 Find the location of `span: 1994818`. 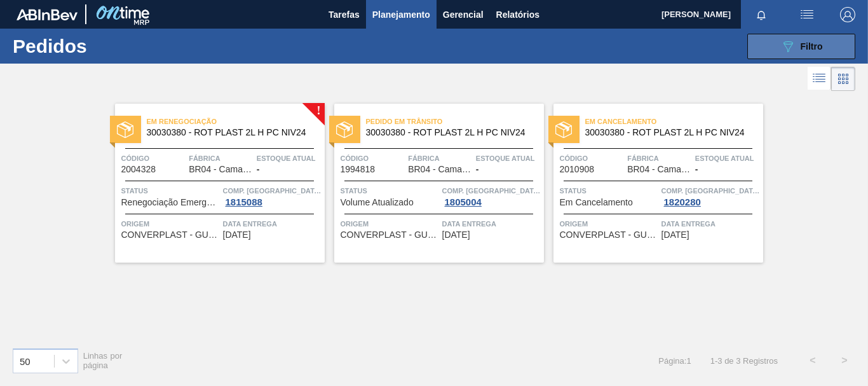

span: 1994818 is located at coordinates (358, 169).